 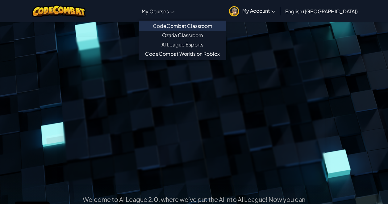 What do you see at coordinates (155, 11) in the screenshot?
I see `span: My Courses` at bounding box center [155, 11].